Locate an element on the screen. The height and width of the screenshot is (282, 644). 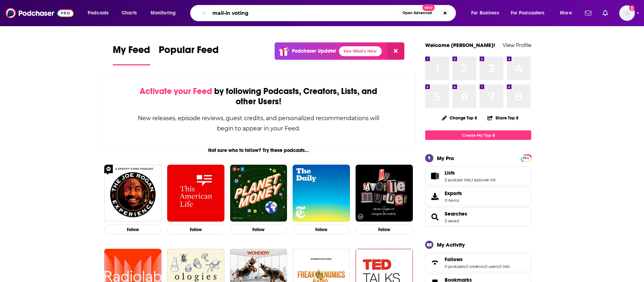
a: 1 episode list is located at coordinates (483, 180).